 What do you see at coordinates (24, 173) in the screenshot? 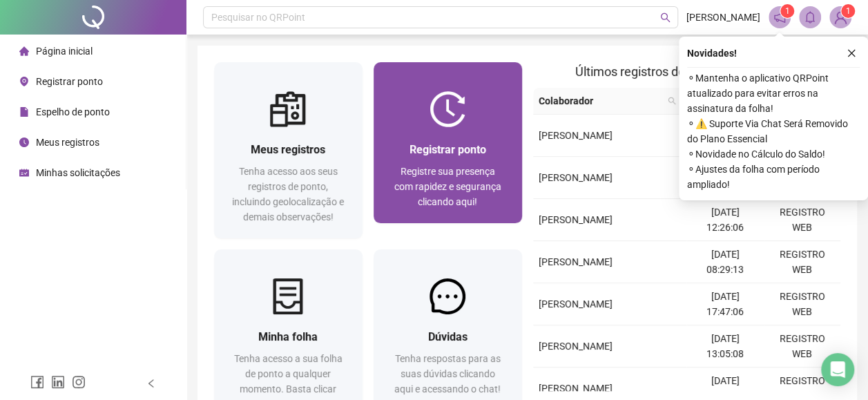
I see `span: schedule` at bounding box center [24, 173].